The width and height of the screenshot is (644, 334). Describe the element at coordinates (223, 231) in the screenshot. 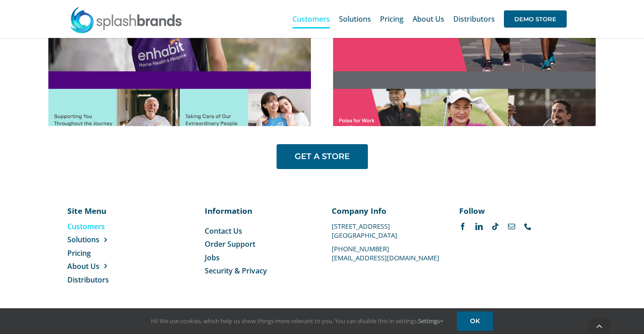

I see `span: Contact Us` at that location.